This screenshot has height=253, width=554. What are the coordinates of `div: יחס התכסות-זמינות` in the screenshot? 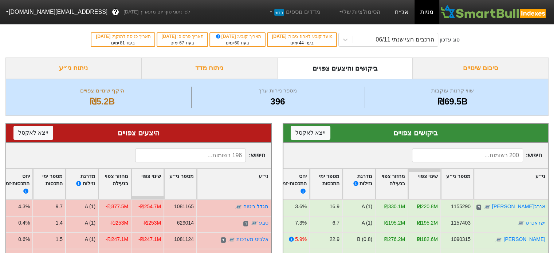 It's located at (290, 184).